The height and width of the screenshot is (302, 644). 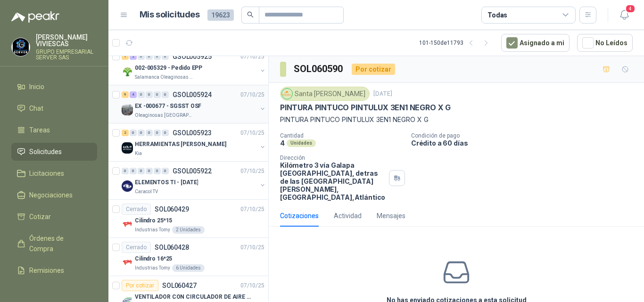 What do you see at coordinates (36, 108) in the screenshot?
I see `span: Chat` at bounding box center [36, 108].